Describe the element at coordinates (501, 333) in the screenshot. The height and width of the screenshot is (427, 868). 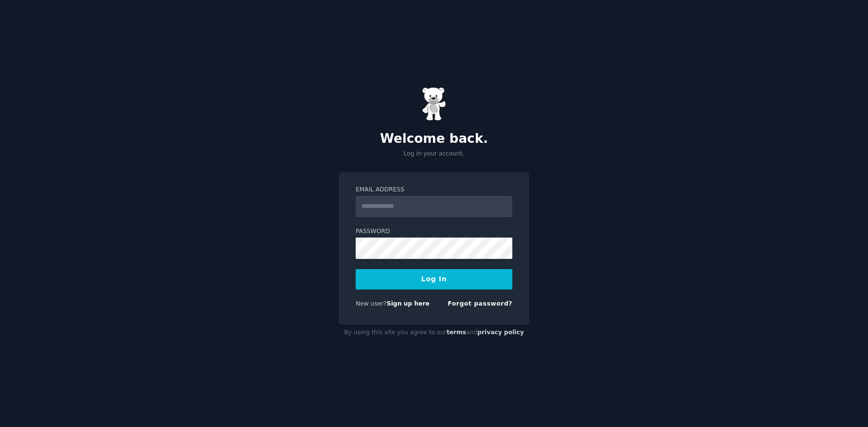
I see `a: privacy policy` at that location.